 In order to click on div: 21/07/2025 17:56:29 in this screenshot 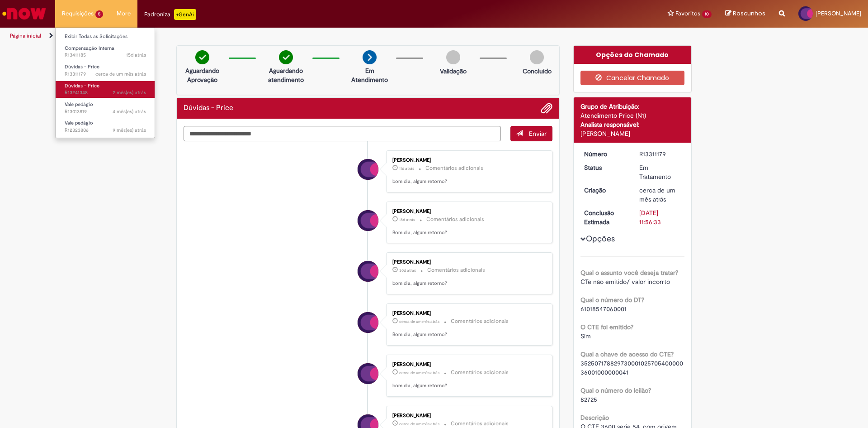, I will do `click(660, 194)`.